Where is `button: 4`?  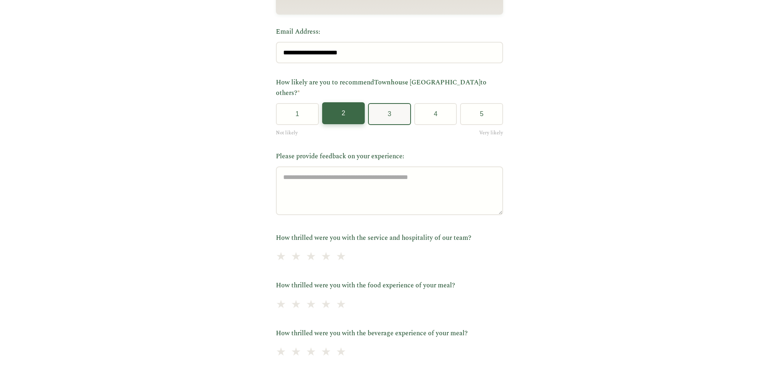 button: 4 is located at coordinates (436, 114).